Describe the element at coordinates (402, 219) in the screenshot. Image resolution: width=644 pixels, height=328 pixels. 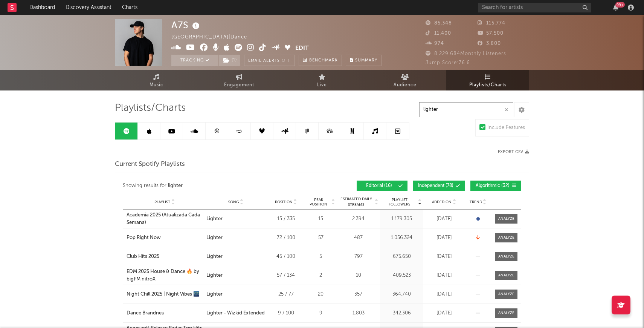
I see `div: 1.179.305` at that location.